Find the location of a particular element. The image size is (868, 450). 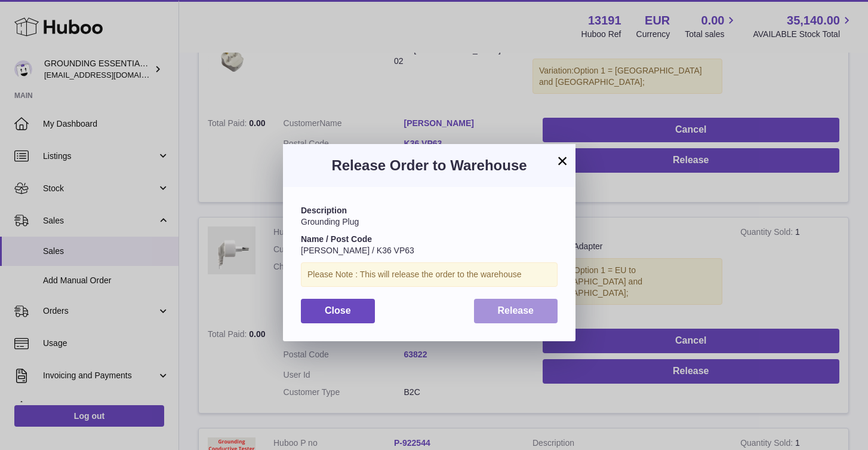

button: Close is located at coordinates (338, 311).